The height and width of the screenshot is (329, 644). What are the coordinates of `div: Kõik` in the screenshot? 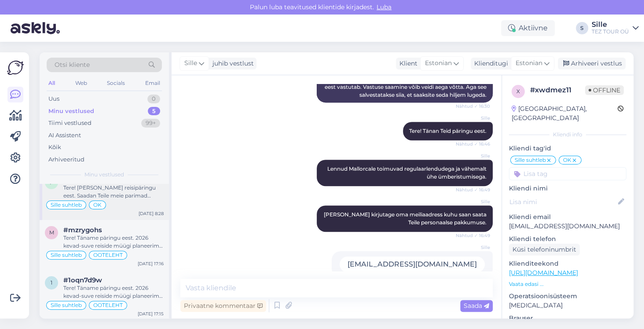 It's located at (54, 147).